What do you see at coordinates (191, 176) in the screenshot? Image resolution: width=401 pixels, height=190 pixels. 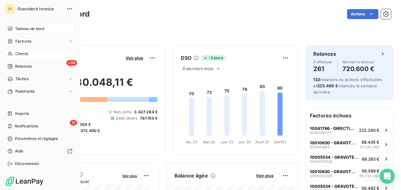 I see `h6: Balance âgée` at bounding box center [191, 176].